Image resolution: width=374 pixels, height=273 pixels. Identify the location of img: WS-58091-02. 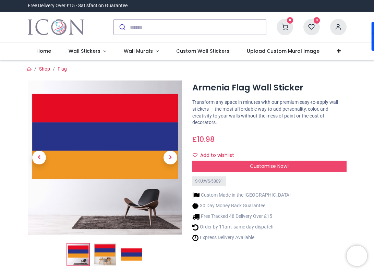
(105, 255).